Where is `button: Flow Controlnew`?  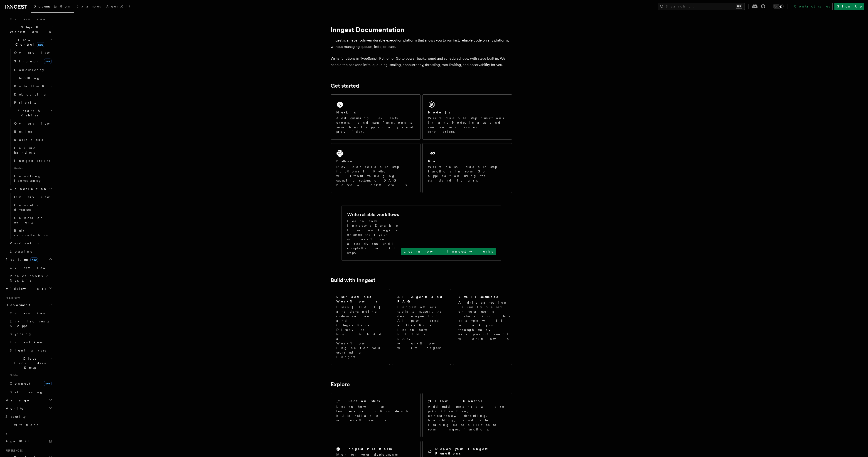 button: Flow Controlnew is located at coordinates (30, 42).